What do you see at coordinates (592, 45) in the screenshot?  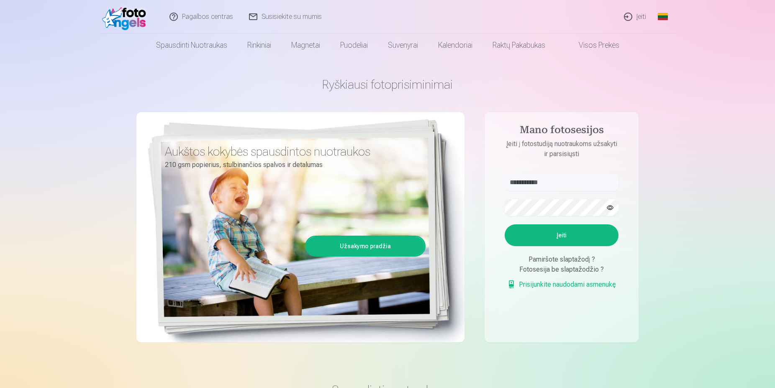 I see `a: Visos prekės` at bounding box center [592, 45].